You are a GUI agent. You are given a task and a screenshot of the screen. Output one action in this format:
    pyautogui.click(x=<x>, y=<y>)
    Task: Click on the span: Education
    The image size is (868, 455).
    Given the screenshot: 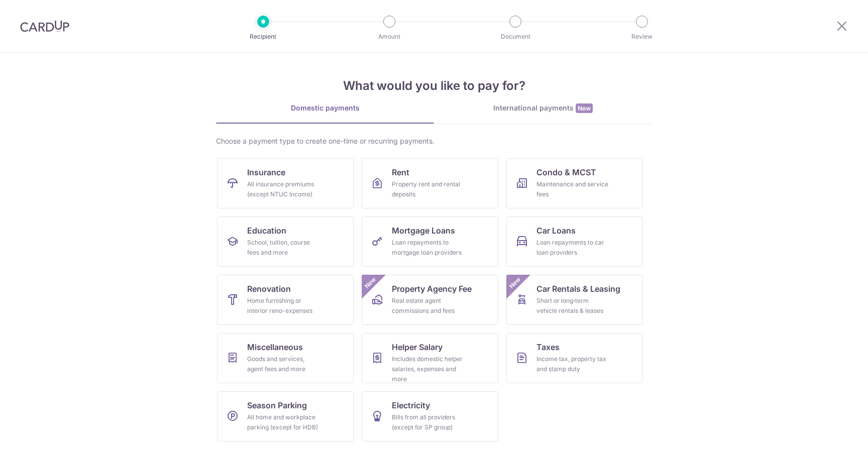 What is the action you would take?
    pyautogui.click(x=266, y=231)
    